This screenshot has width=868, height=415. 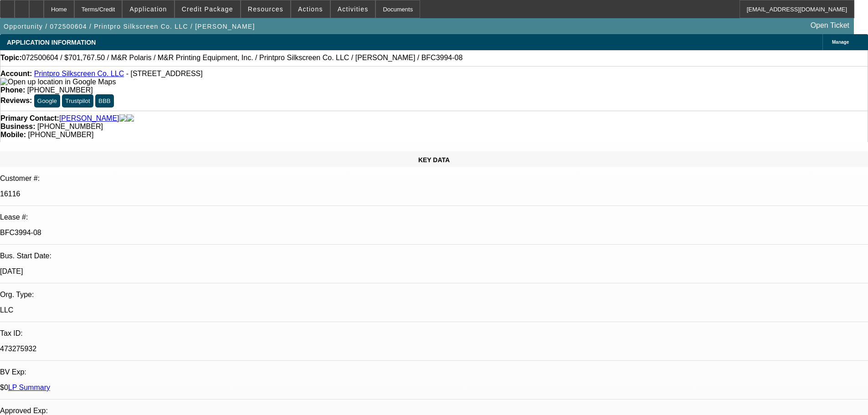 What do you see at coordinates (16, 74) in the screenshot?
I see `strong: Account:` at bounding box center [16, 74].